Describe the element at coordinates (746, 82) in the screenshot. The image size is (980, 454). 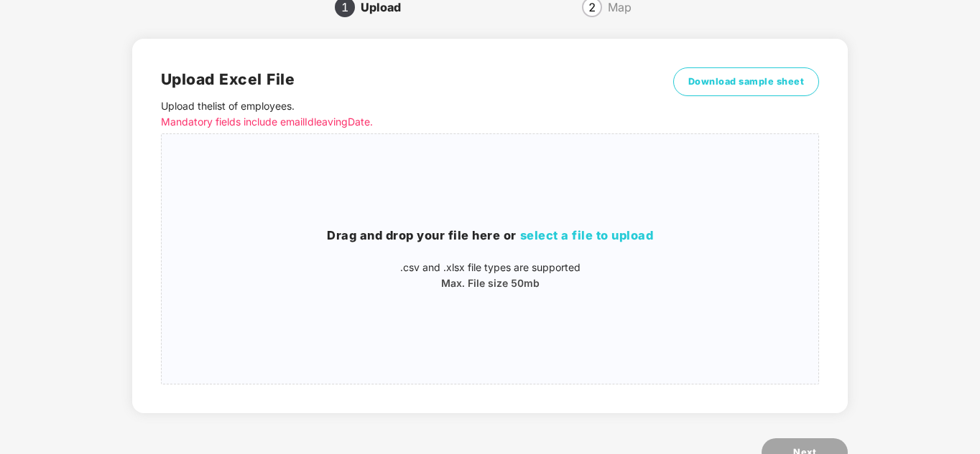
I see `button: Download sample sheet` at that location.